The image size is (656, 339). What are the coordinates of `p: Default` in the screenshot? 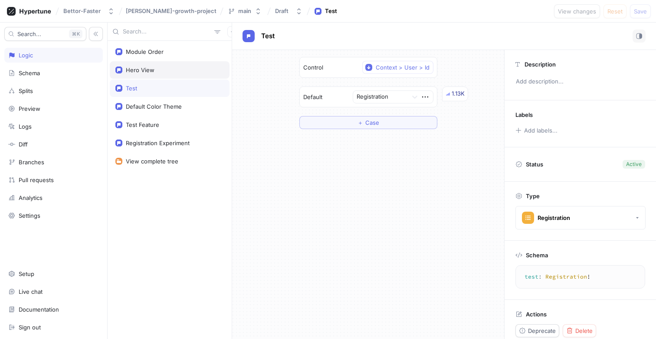 It's located at (313, 97).